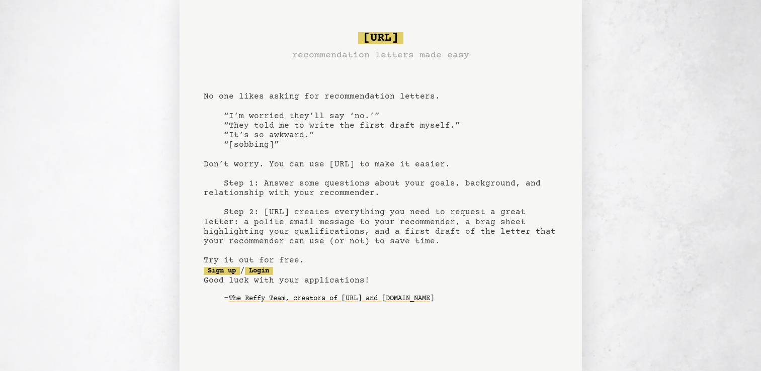  Describe the element at coordinates (381, 55) in the screenshot. I see `h3: recommendation letters made easy` at that location.